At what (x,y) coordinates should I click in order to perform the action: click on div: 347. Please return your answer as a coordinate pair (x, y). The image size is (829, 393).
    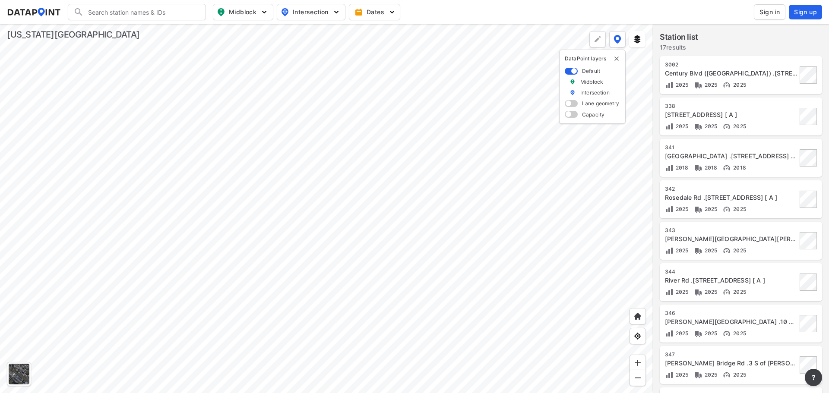
    Looking at the image, I should click on (731, 355).